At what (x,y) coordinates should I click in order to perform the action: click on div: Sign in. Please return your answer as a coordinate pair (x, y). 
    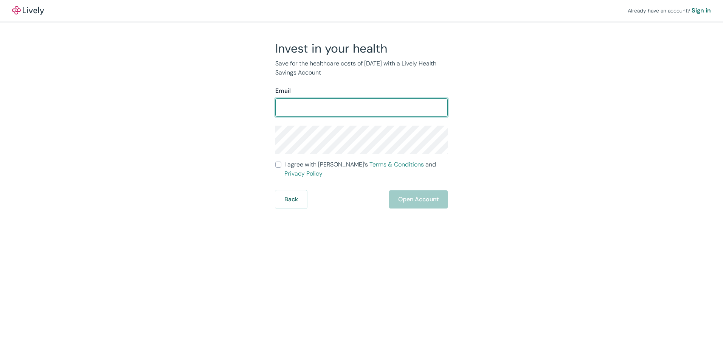
    Looking at the image, I should click on (701, 11).